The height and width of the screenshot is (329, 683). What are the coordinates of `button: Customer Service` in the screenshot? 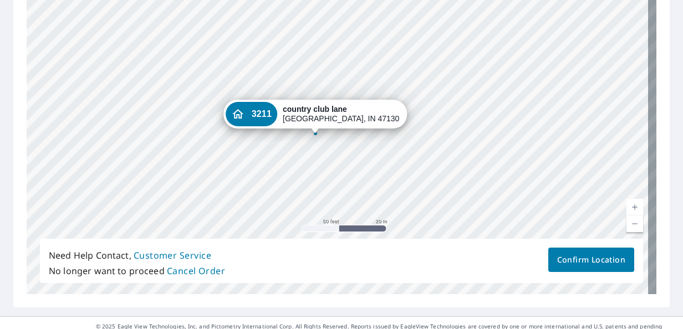 It's located at (172, 256).